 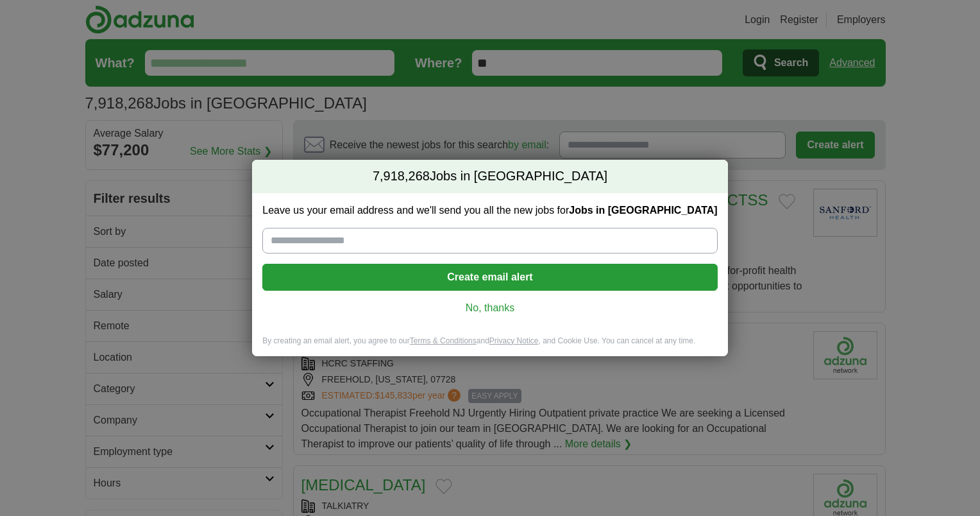 I want to click on a: No, thanks, so click(x=489, y=308).